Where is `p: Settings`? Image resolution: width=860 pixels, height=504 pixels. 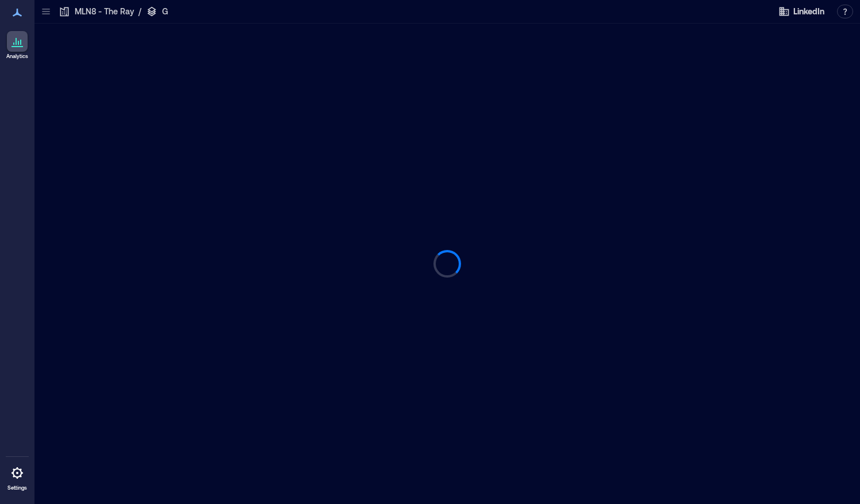 p: Settings is located at coordinates (17, 488).